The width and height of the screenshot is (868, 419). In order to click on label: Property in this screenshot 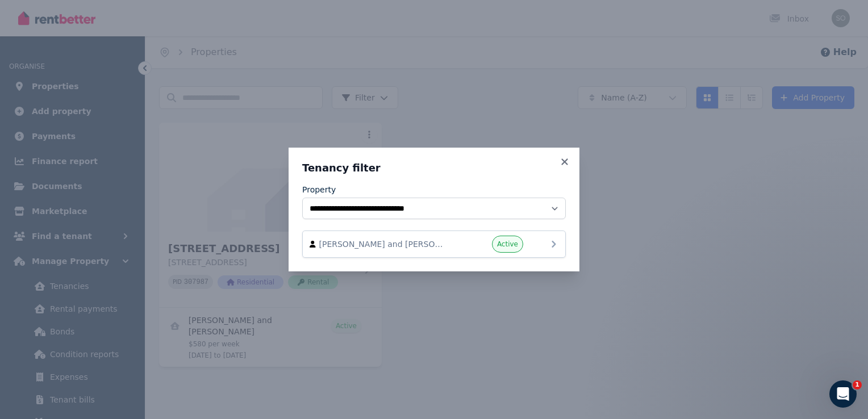, I will do `click(318, 190)`.